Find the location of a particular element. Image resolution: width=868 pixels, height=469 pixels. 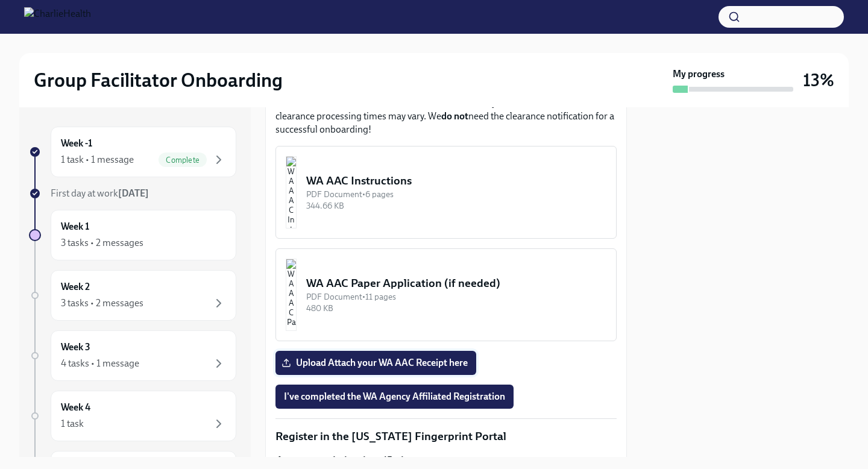

img: WA AAC Paper Application (if needed) is located at coordinates (292, 295).